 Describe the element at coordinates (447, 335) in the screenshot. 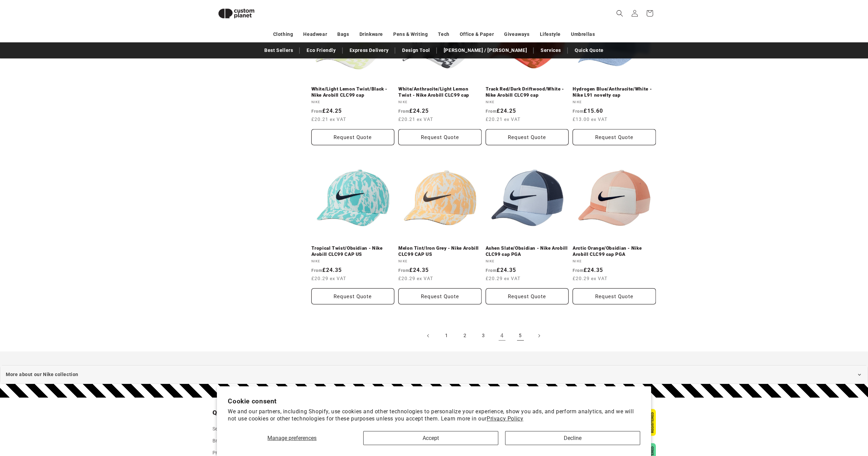

I see `a: Page 1` at that location.